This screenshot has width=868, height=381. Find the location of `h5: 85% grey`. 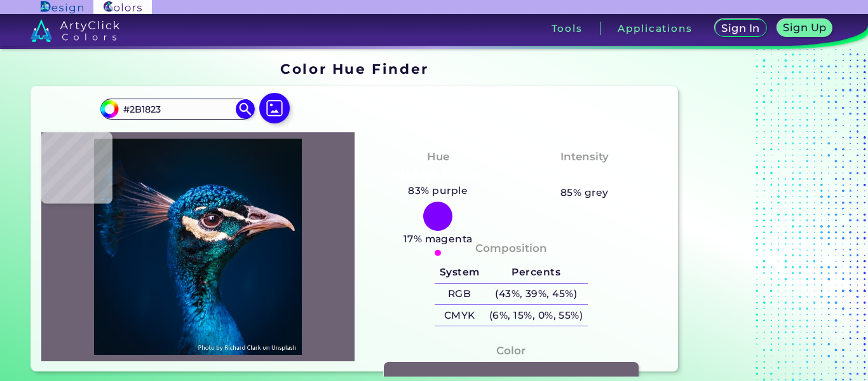

h5: 85% grey is located at coordinates (584, 192).